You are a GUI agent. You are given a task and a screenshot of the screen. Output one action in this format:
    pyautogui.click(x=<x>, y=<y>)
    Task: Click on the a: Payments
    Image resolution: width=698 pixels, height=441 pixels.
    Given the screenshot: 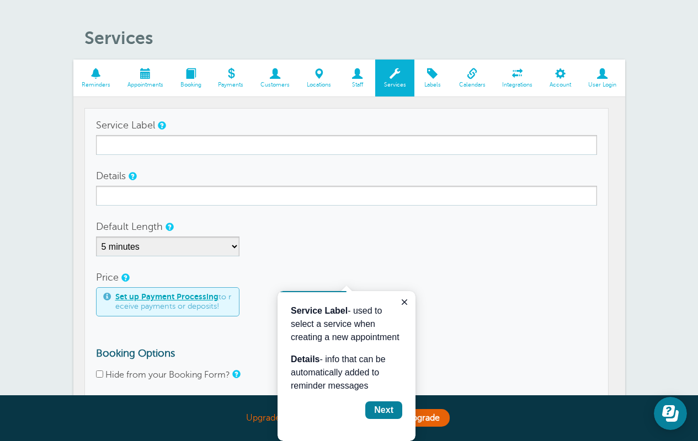 What is the action you would take?
    pyautogui.click(x=230, y=78)
    